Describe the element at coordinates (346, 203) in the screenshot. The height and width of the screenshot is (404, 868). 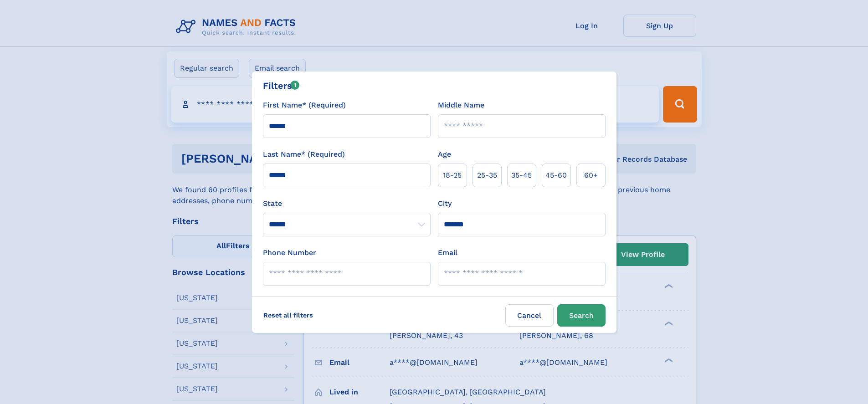
I see `label: State` at that location.